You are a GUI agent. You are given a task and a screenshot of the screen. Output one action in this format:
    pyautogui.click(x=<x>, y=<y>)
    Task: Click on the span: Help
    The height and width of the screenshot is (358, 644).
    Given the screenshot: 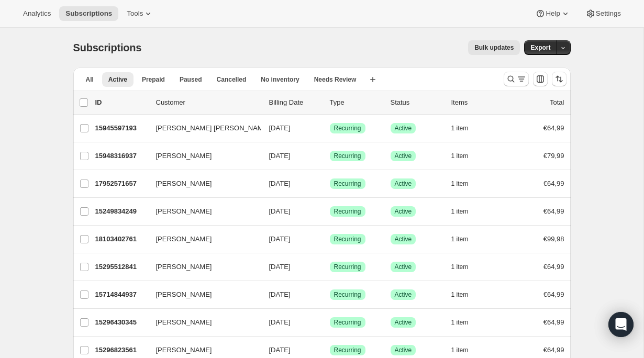 What is the action you would take?
    pyautogui.click(x=552, y=13)
    